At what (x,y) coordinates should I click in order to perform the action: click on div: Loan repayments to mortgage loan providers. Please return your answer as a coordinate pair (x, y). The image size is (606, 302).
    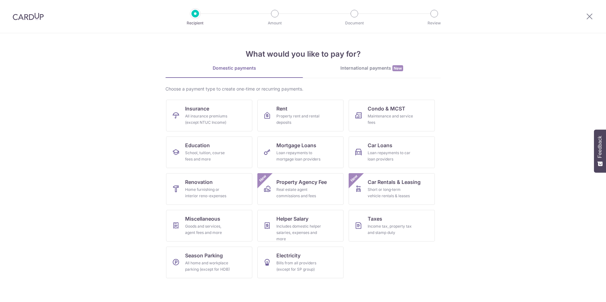
    Looking at the image, I should click on (299, 156).